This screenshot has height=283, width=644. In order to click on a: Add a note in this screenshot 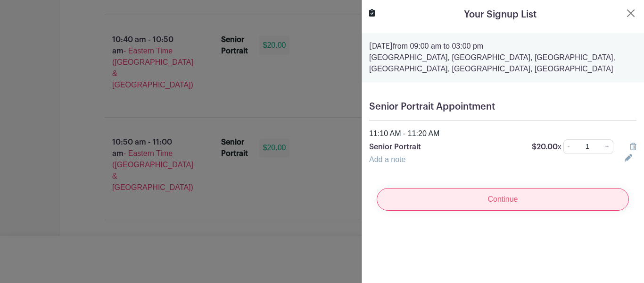, I will do `click(387, 159)`.